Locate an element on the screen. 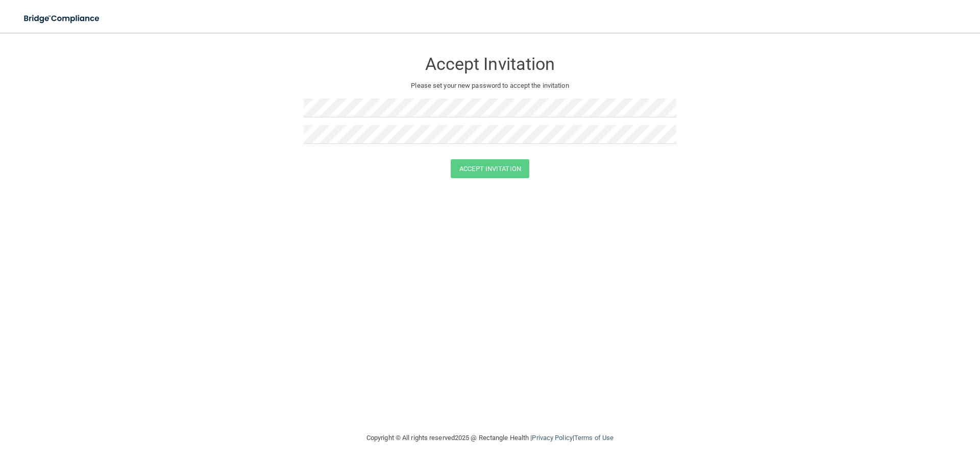 The width and height of the screenshot is (980, 465). button: Accept Invitation is located at coordinates (490, 169).